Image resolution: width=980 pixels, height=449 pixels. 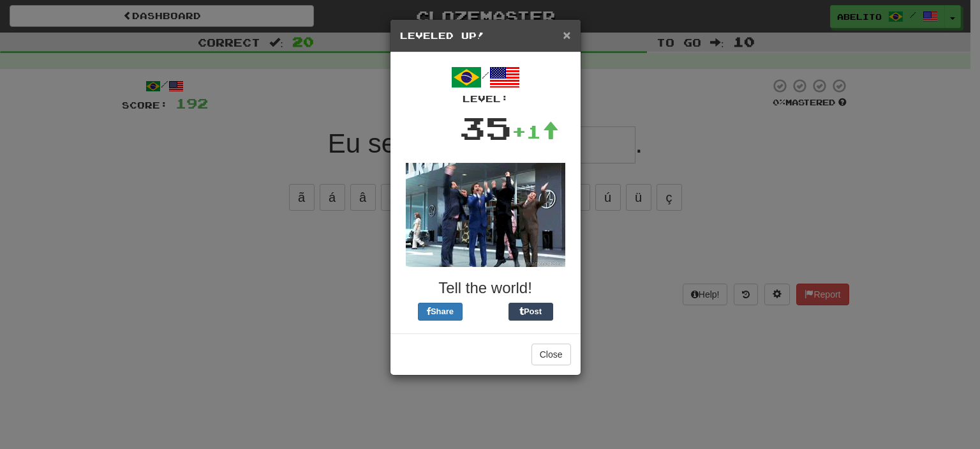 What do you see at coordinates (485, 99) in the screenshot?
I see `div: Level:` at bounding box center [485, 99].